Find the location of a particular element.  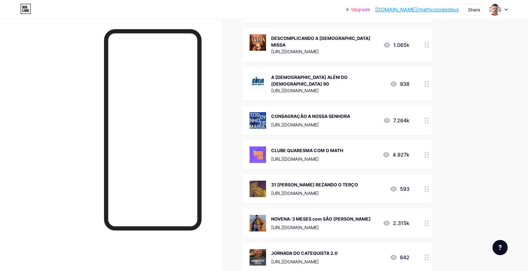

img: 31 DIAS REZANDO O TERÇO is located at coordinates (258, 189).